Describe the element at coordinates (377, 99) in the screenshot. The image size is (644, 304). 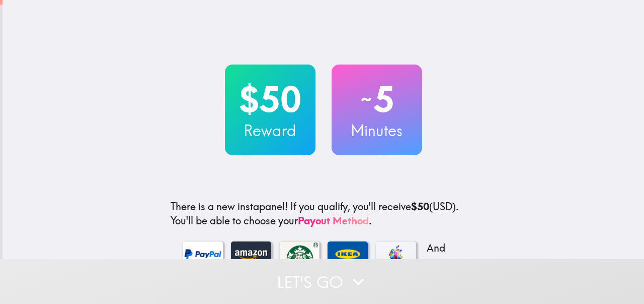
I see `h2: 5` at that location.